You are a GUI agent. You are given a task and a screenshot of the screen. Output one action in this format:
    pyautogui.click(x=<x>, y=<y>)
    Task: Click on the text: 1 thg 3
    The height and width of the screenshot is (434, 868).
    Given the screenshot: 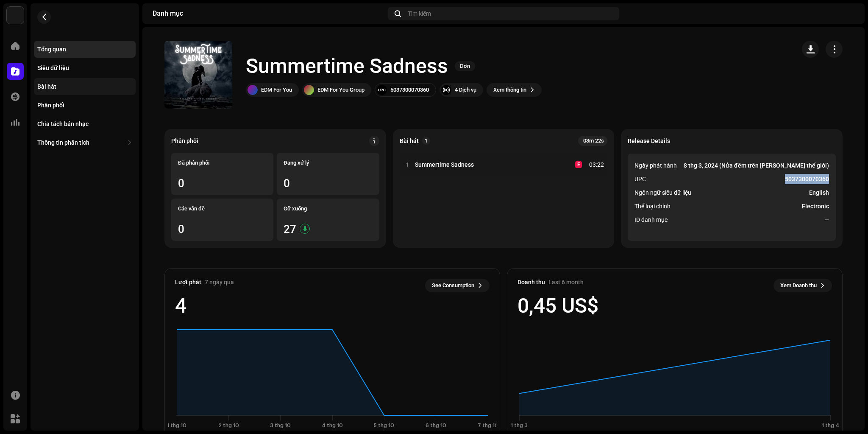 What is the action you would take?
    pyautogui.click(x=519, y=425)
    